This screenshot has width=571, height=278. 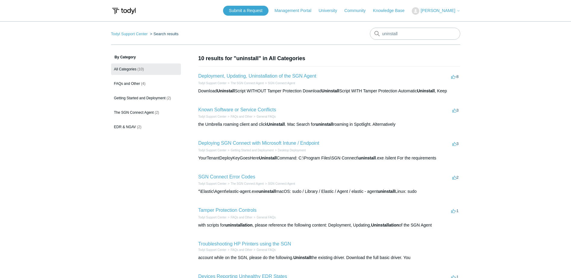 I want to click on h3: By Category, so click(x=146, y=57).